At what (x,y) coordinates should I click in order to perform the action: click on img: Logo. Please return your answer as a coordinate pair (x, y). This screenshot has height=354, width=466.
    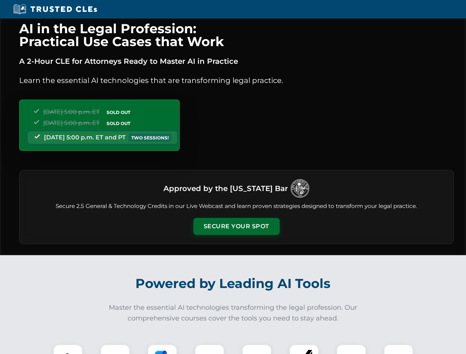
    Looking at the image, I should click on (300, 189).